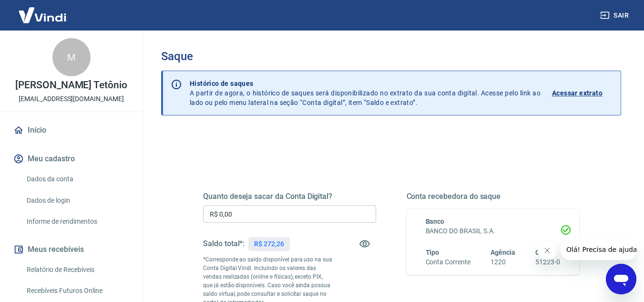  Describe the element at coordinates (615, 15) in the screenshot. I see `button: Sair` at that location.